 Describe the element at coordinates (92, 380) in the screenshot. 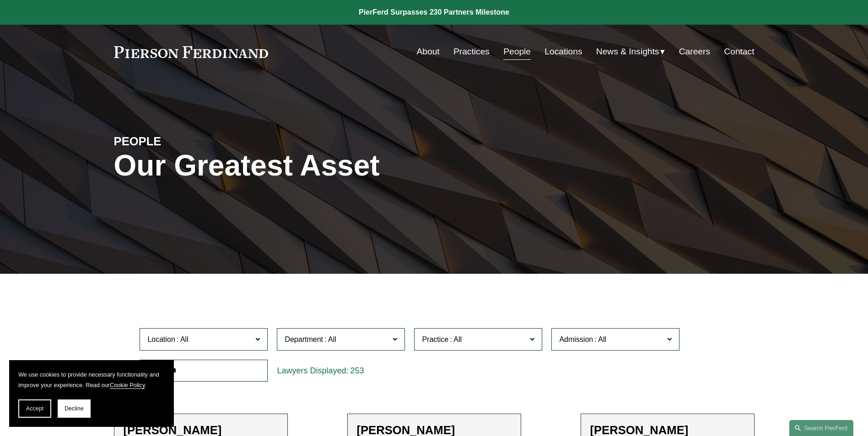

I see `p: We use cookies to provide necessary functionality and improve your experience. Read our .` at that location.